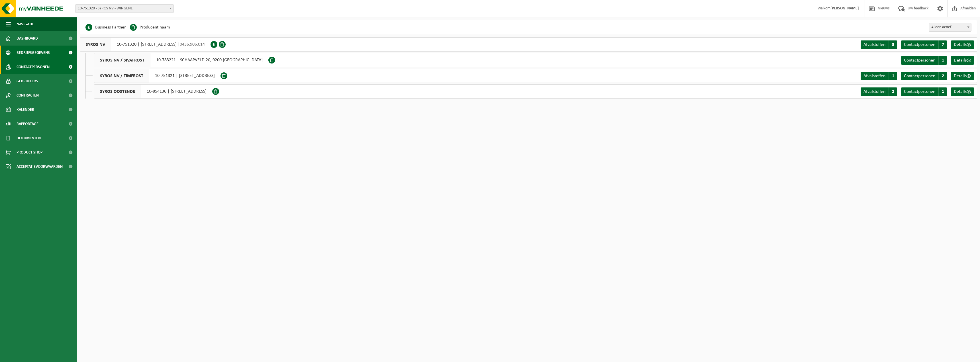  Describe the element at coordinates (124, 9) in the screenshot. I see `span: 10-751320 - SYROS NV - WINGENE` at that location.